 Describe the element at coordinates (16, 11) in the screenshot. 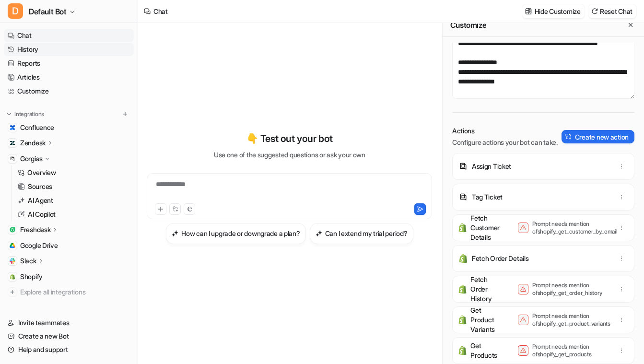

I see `span: D` at that location.